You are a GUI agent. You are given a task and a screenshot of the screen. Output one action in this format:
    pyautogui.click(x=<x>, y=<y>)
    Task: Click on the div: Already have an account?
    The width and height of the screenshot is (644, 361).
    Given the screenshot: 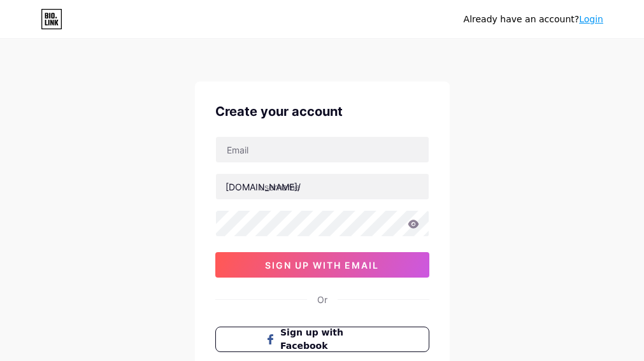 What is the action you would take?
    pyautogui.click(x=534, y=19)
    